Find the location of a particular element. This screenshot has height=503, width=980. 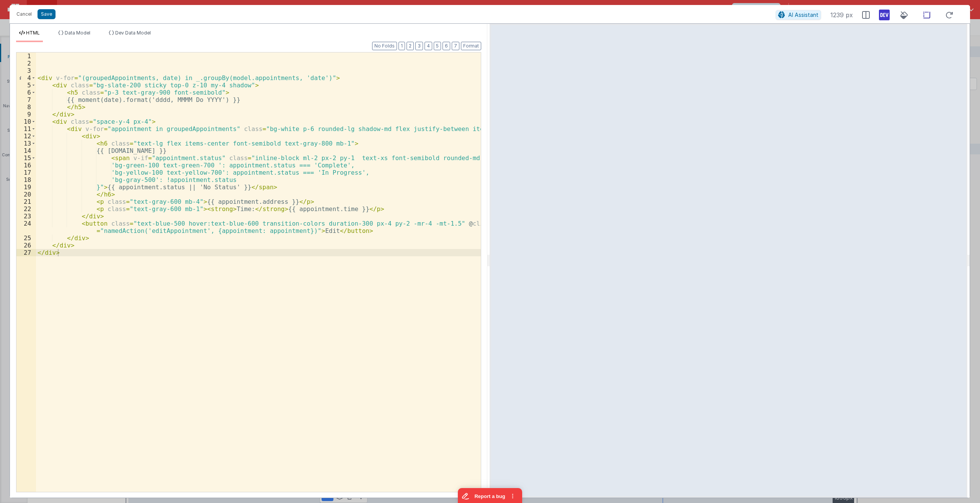

button: No Folds is located at coordinates (384, 46).